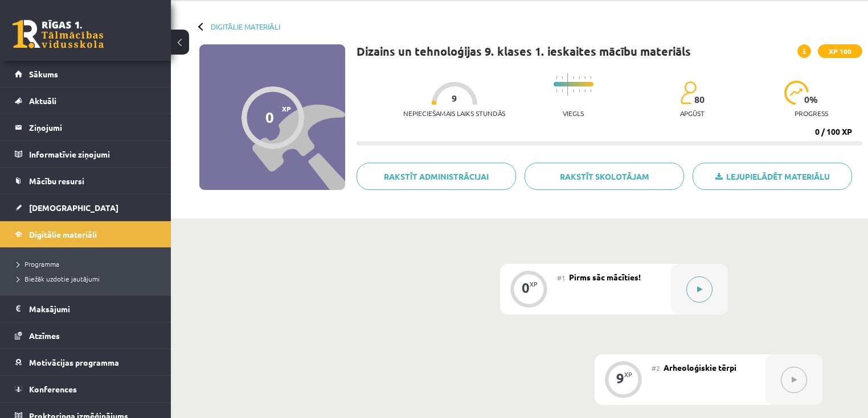  What do you see at coordinates (85, 336) in the screenshot?
I see `a: Atzīmes` at bounding box center [85, 336].